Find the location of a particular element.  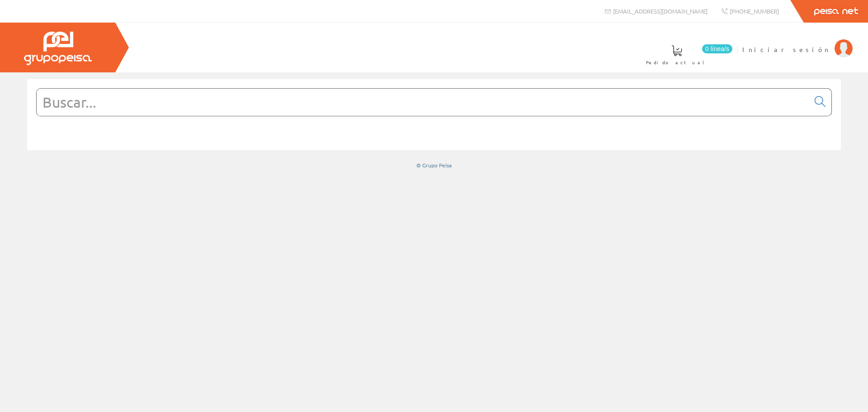

span: Iniciar sesión is located at coordinates (786, 49).